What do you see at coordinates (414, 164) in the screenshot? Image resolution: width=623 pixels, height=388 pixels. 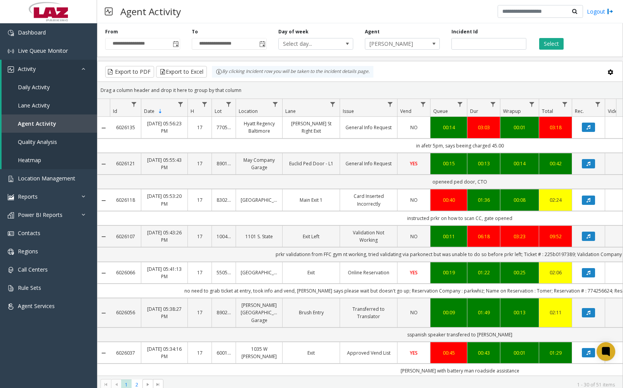 I see `span: YES` at bounding box center [414, 164].